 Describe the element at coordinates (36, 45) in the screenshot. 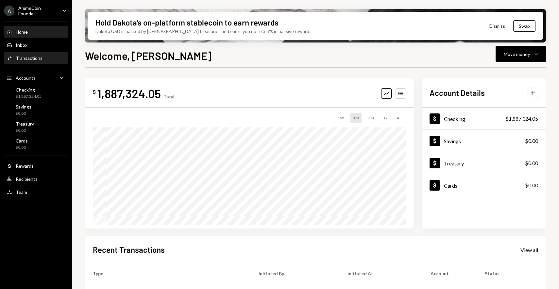

I see `a: Inbox` at that location.